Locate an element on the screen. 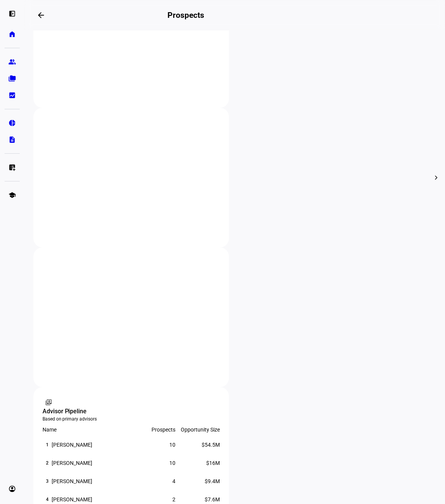 This screenshot has width=445, height=504. a: description is located at coordinates (12, 139).